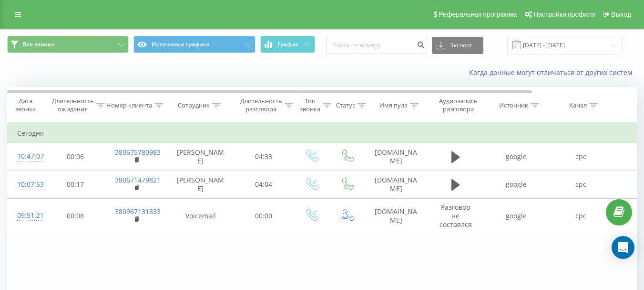 The image size is (644, 290). Describe the element at coordinates (478, 15) in the screenshot. I see `span: Реферальная программа` at that location.